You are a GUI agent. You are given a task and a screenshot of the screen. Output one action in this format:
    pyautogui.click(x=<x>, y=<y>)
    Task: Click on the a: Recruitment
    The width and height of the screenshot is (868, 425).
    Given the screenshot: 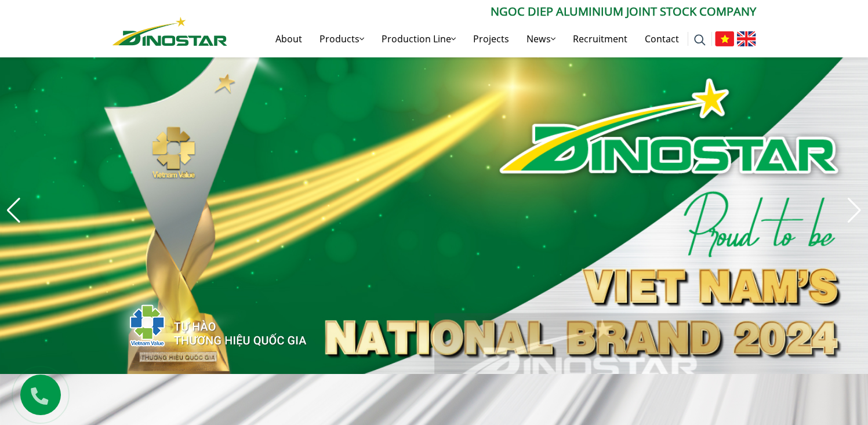 What is the action you would take?
    pyautogui.click(x=600, y=39)
    